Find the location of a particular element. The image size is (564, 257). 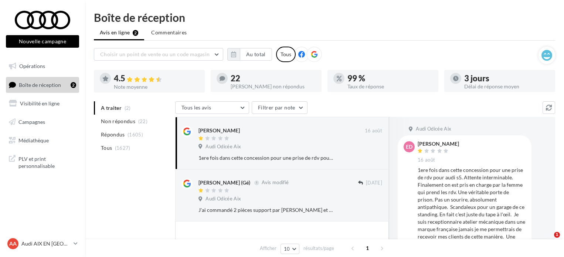

div: 4.5 is located at coordinates (156, 78).